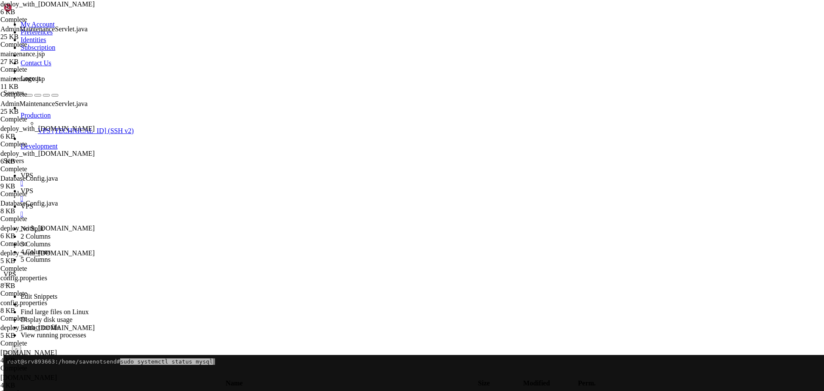 Image resolution: width=824 pixels, height=391 pixels. I want to click on x-row: at java.base/java.net.SocksSocketImpl.connect(SocksSocketImpl.java:392), so click(358, 290).